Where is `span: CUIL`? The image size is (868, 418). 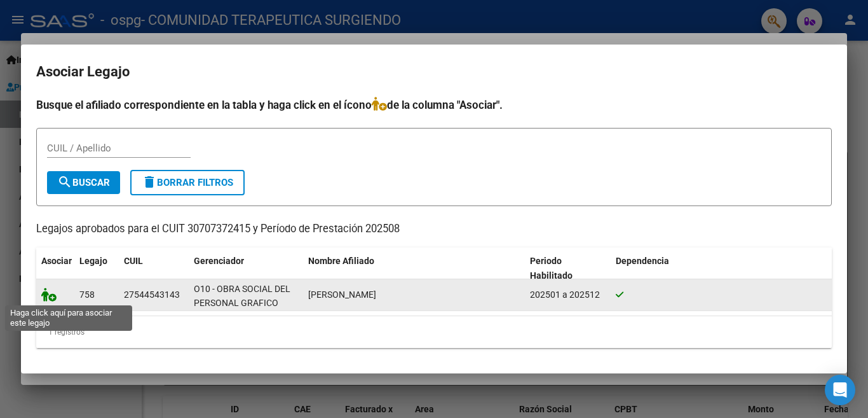 span: CUIL is located at coordinates (134, 261).